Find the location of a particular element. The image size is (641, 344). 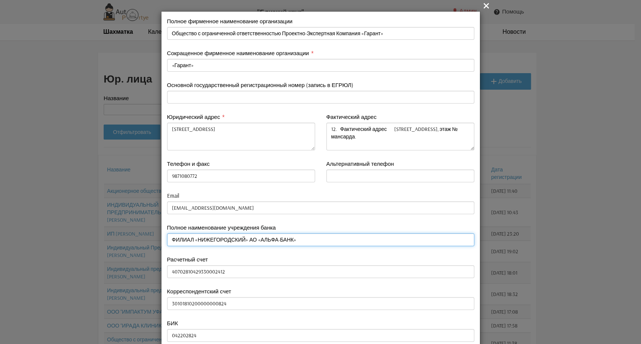

label: Юридический адрес is located at coordinates (193, 117).